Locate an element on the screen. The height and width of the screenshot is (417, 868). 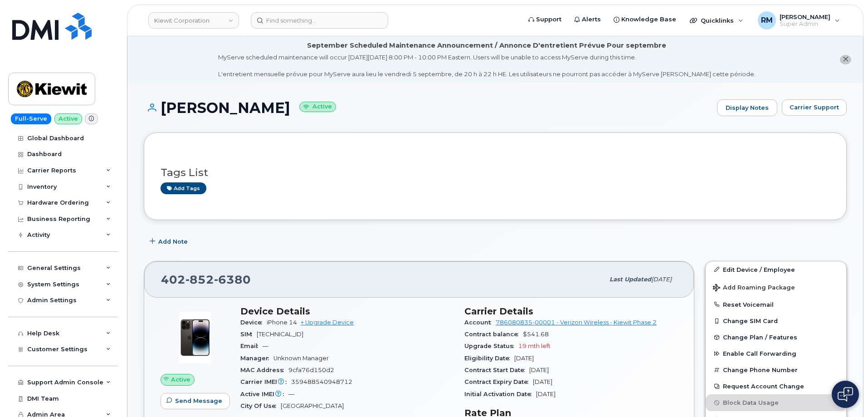
h3: Carrier Details is located at coordinates (571, 311).